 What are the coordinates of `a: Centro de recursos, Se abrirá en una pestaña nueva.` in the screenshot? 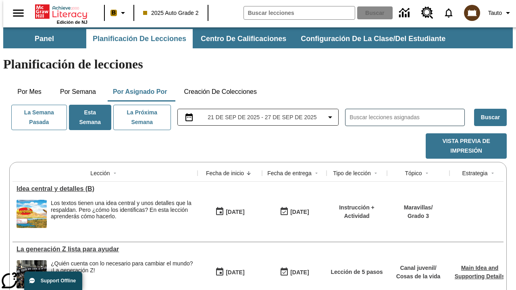 It's located at (427, 13).